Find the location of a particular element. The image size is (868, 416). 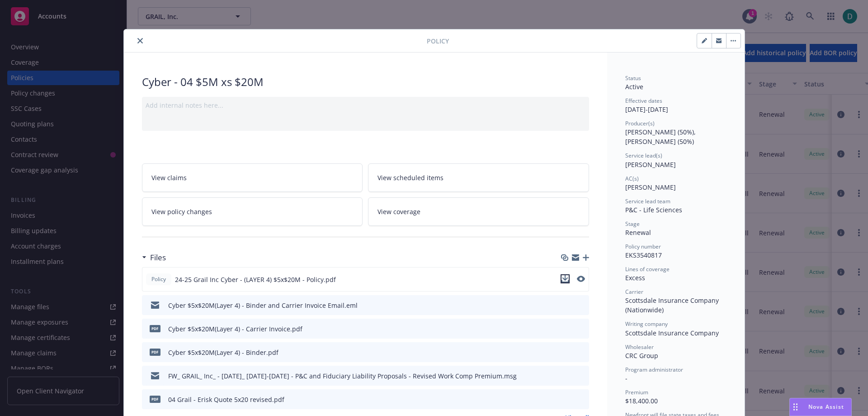

button: close is located at coordinates (140, 41).